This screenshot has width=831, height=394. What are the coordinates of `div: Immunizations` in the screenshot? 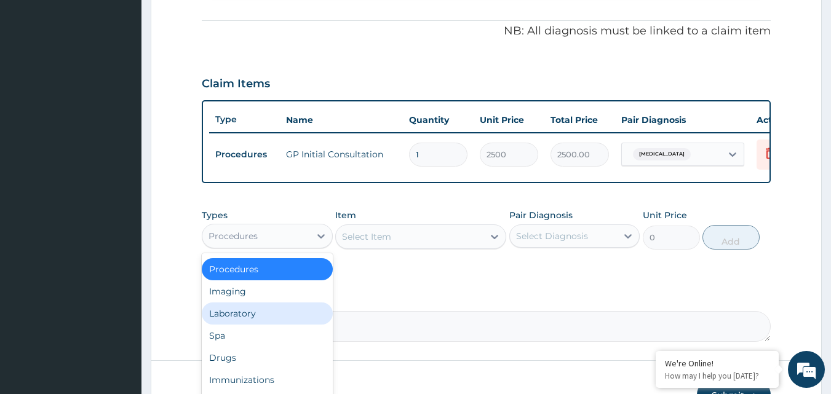 It's located at (267, 380).